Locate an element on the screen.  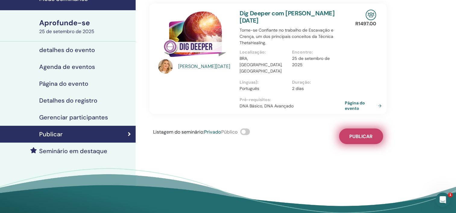
p: Pré-requisitos : is located at coordinates (292, 100).